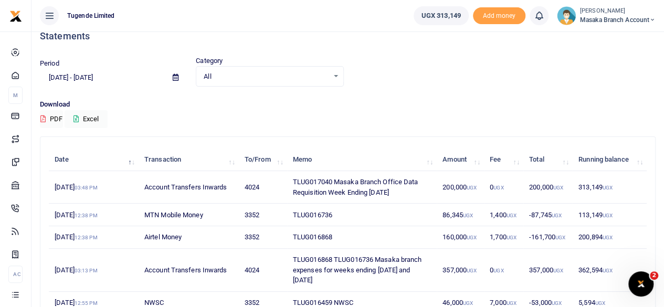 This screenshot has width=664, height=307. I want to click on img: profile-user, so click(566, 16).